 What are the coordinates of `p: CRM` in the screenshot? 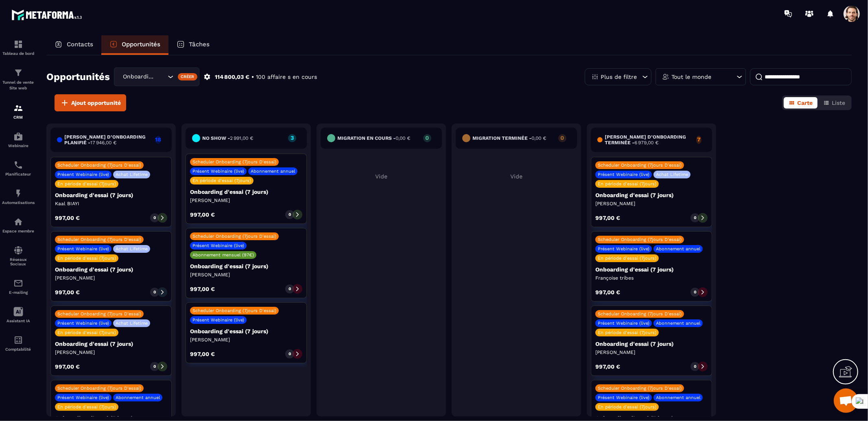 It's located at (18, 117).